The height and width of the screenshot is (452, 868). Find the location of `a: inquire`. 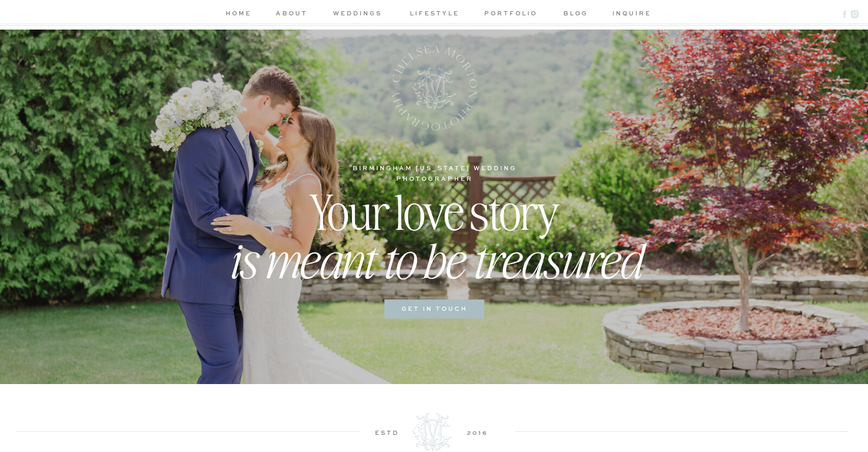

a: inquire is located at coordinates (629, 14).